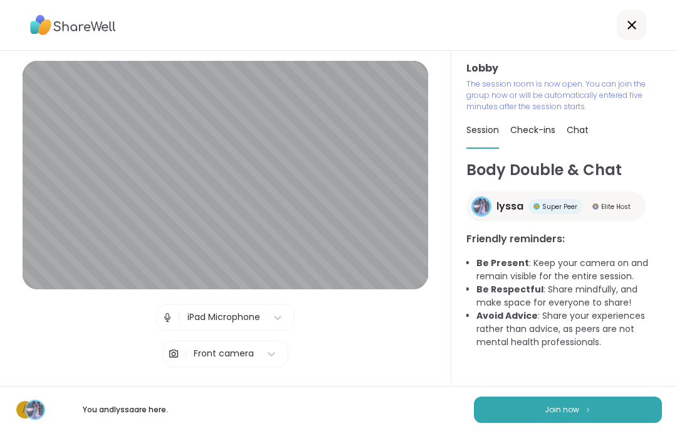 This screenshot has width=677, height=433. Describe the element at coordinates (596, 206) in the screenshot. I see `img: Elite Host` at that location.